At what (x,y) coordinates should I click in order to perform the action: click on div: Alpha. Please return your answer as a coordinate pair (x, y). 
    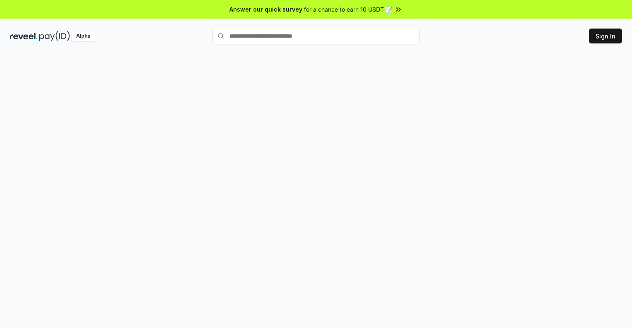
    Looking at the image, I should click on (83, 36).